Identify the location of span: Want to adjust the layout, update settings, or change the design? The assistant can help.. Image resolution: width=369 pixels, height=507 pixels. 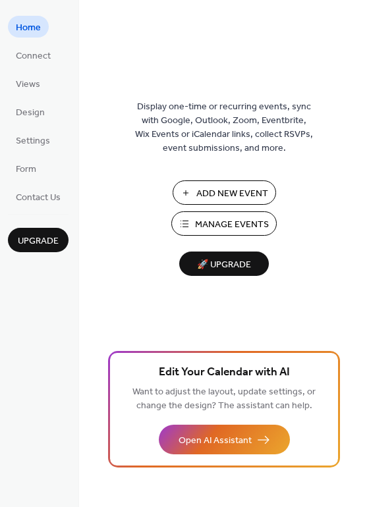
(224, 399).